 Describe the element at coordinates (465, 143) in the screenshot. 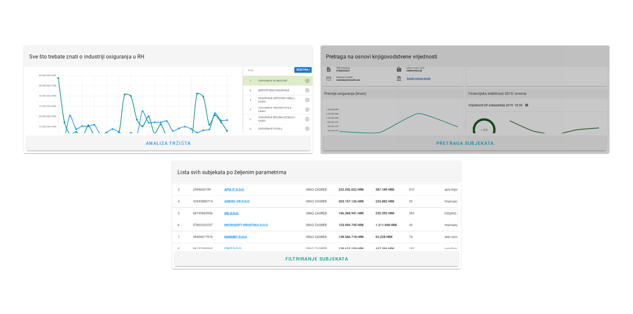

I see `a: Pretraga subjekata` at that location.